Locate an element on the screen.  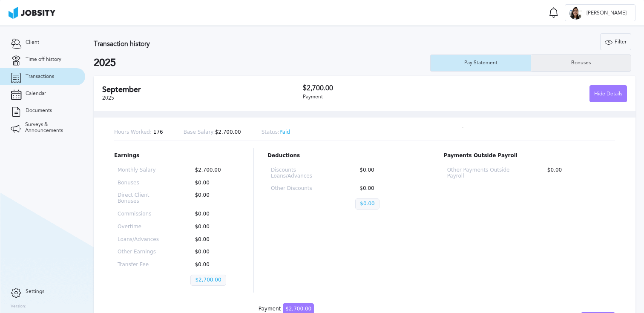
p: Paid is located at coordinates (276, 132).